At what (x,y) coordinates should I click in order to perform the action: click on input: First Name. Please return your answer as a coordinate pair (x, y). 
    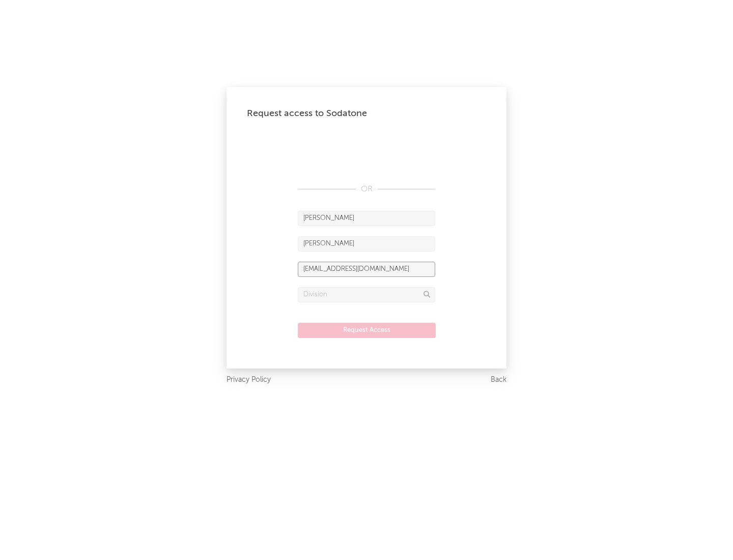
    Looking at the image, I should click on (367, 218).